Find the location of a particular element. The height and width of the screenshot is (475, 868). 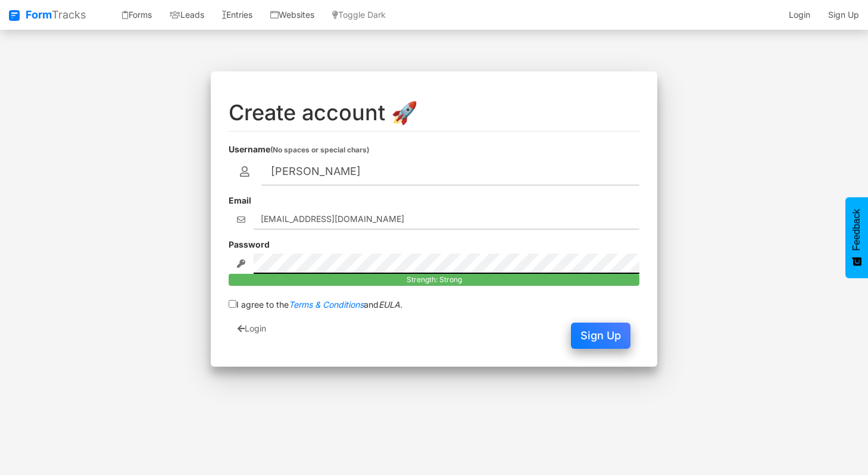

span: Feedback is located at coordinates (856, 229).